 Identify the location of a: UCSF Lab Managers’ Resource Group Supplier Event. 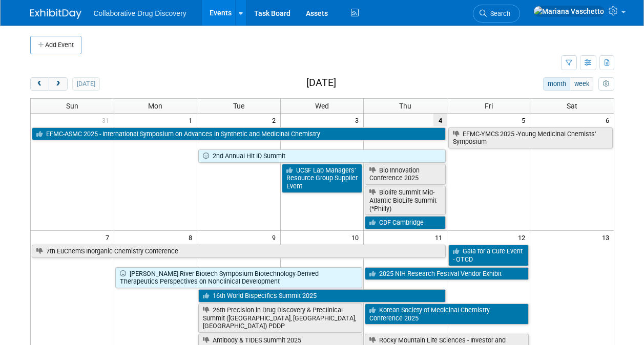
(322, 178).